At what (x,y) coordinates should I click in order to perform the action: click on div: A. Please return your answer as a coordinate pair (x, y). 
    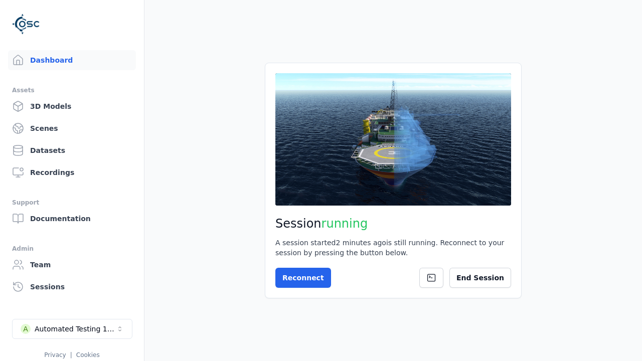
    Looking at the image, I should click on (26, 329).